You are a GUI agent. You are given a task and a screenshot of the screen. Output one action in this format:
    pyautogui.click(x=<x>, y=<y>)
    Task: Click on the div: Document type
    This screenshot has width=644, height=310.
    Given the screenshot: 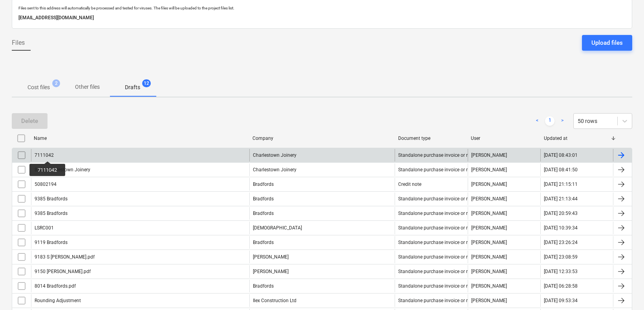 What is the action you would take?
    pyautogui.click(x=432, y=138)
    